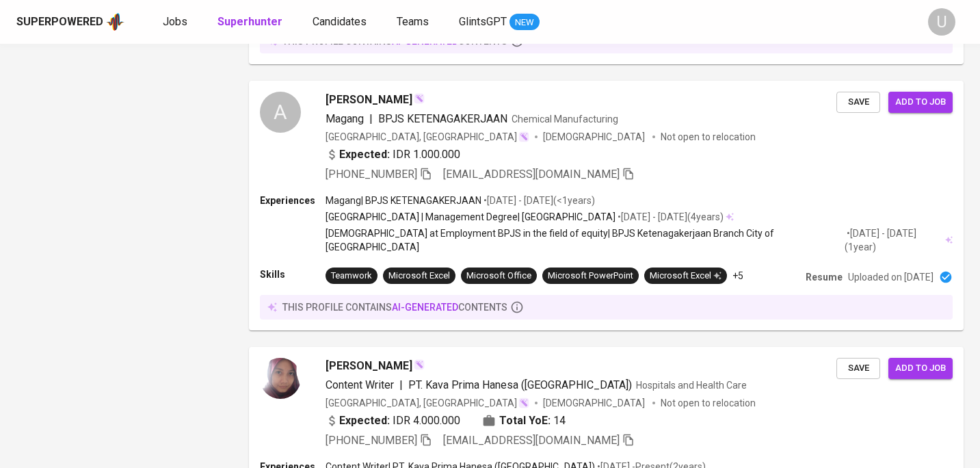 The width and height of the screenshot is (980, 468). Describe the element at coordinates (525, 421) in the screenshot. I see `b: Total YoE:` at that location.